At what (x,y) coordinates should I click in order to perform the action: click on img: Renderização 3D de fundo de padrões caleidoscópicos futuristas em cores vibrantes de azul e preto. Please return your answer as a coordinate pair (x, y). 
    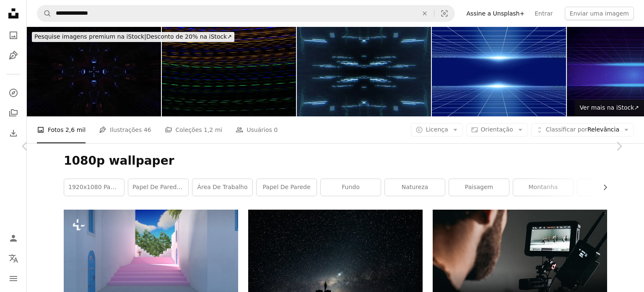
    Looking at the image, I should click on (94, 72).